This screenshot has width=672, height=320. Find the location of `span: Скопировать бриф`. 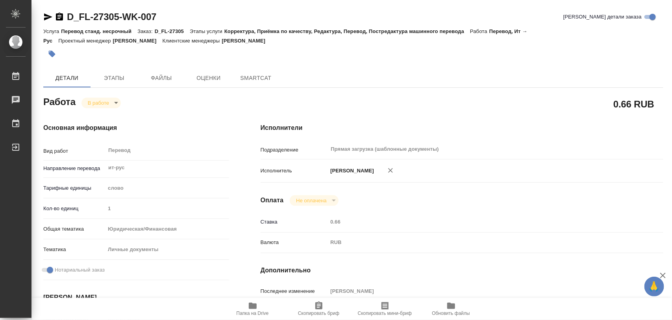

span: Скопировать бриф is located at coordinates (319, 314).